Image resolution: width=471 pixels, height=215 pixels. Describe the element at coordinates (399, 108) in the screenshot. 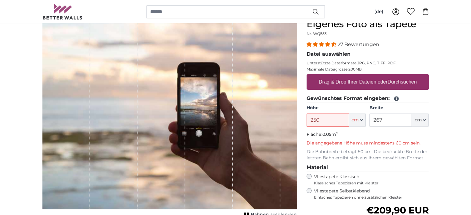

I see `label: Breite` at that location.